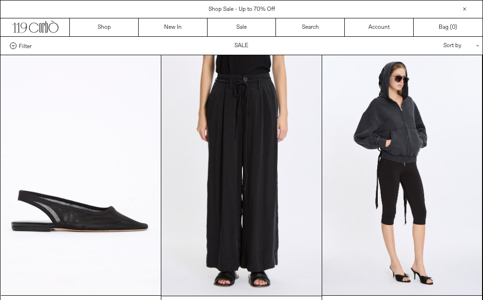 Image resolution: width=483 pixels, height=300 pixels. I want to click on a: Account, so click(379, 27).